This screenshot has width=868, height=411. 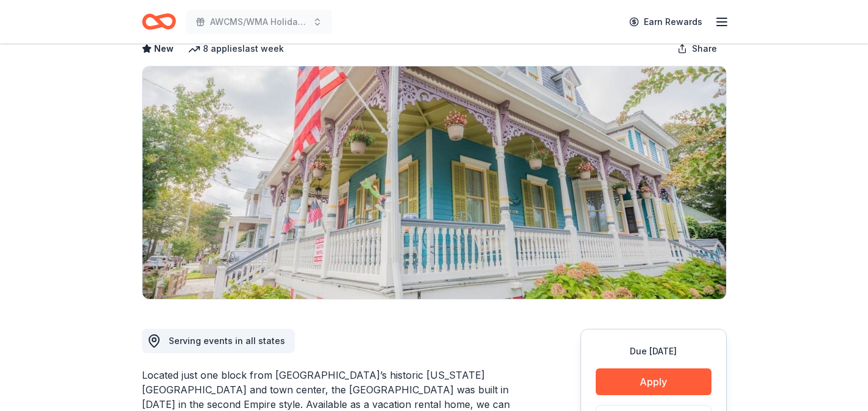 What do you see at coordinates (654, 382) in the screenshot?
I see `button: Apply` at bounding box center [654, 382].